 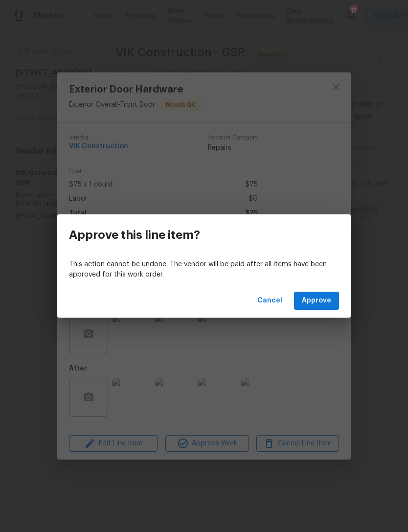 What do you see at coordinates (317, 300) in the screenshot?
I see `button: Approve` at bounding box center [317, 300].